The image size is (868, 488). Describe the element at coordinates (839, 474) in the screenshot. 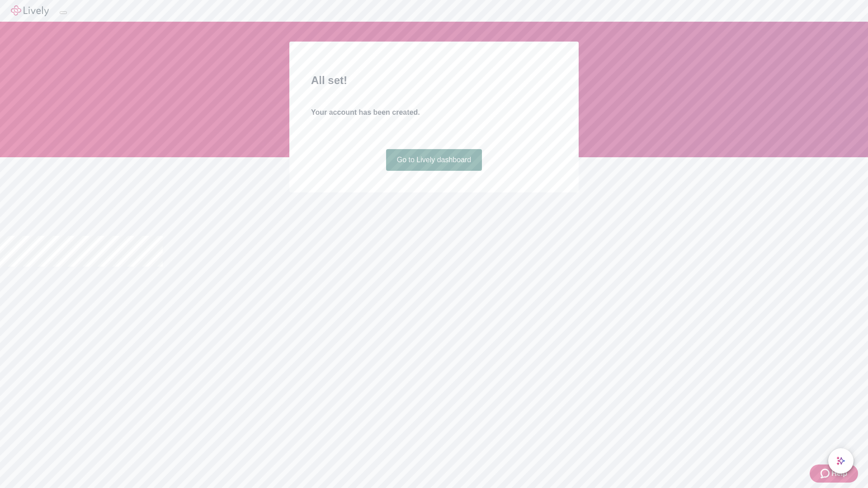

I see `span: Help` at that location.